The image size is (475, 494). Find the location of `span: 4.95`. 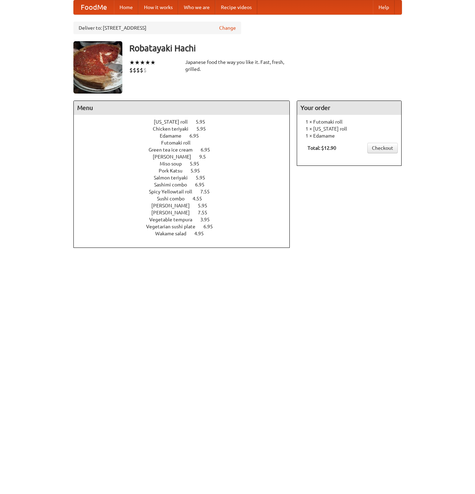

span: 4.95 is located at coordinates (202, 234).